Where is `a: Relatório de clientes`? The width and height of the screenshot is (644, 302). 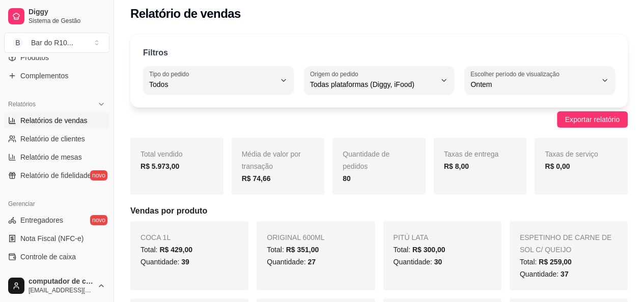 a: Relatório de clientes is located at coordinates (57, 139).